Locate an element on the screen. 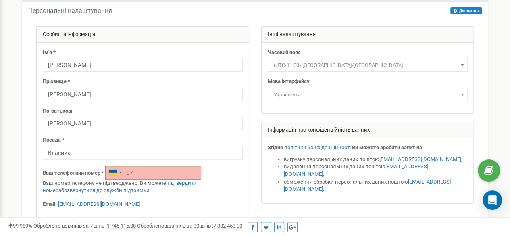 The width and height of the screenshot is (510, 236). span: (UTC-11:00) Pacific/Midway is located at coordinates (368, 65).